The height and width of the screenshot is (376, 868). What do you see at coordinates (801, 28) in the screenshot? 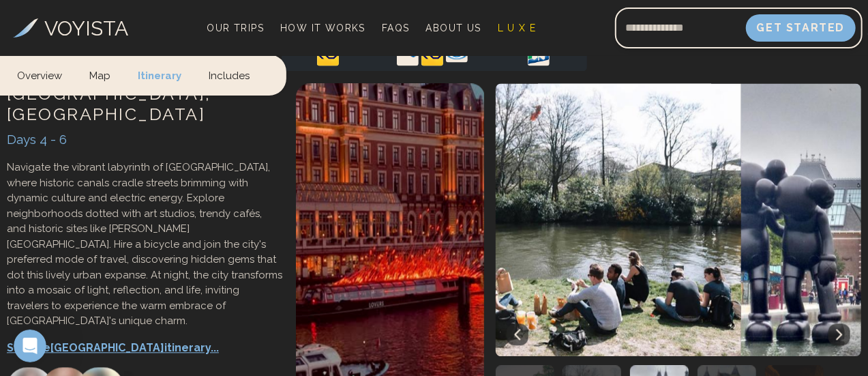
I see `button: Get Started` at bounding box center [801, 28].